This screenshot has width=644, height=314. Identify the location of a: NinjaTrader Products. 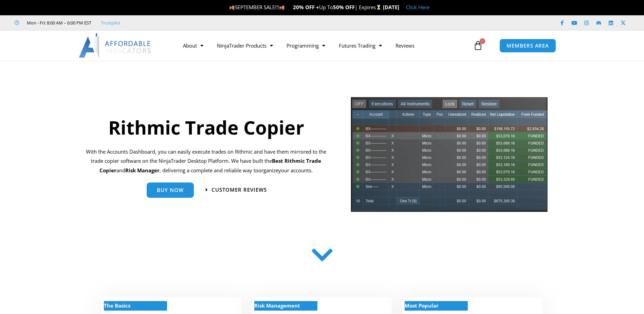
(245, 45).